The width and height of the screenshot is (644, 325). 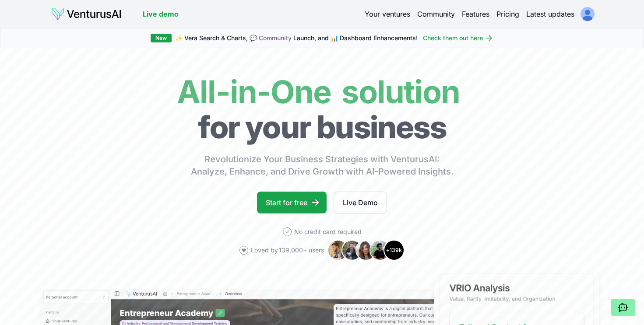 What do you see at coordinates (292, 203) in the screenshot?
I see `a: Start for free` at bounding box center [292, 203].